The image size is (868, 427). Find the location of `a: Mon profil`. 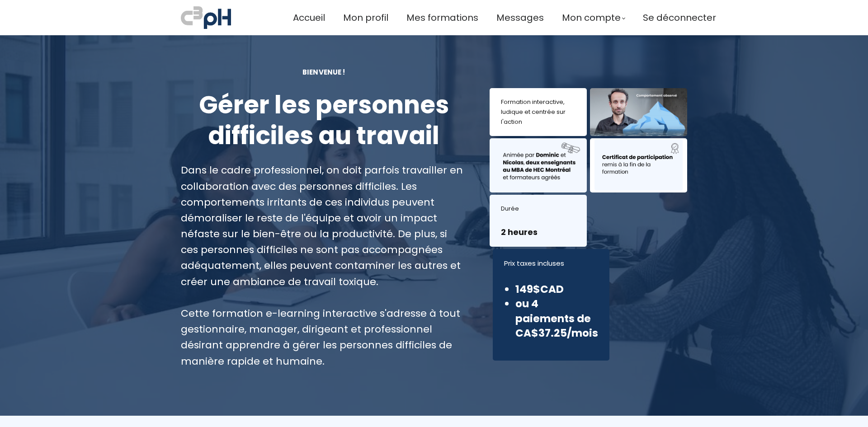

a: Mon profil is located at coordinates (366, 18).